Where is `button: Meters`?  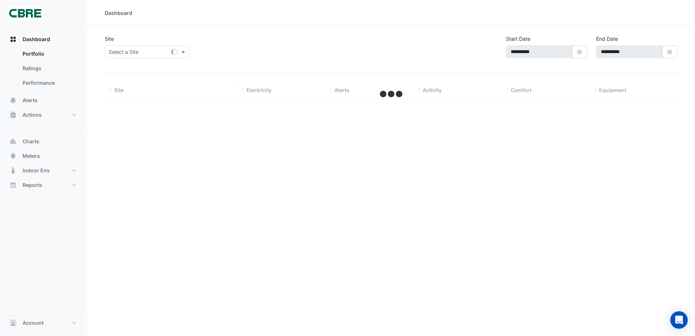 button: Meters is located at coordinates (44, 156).